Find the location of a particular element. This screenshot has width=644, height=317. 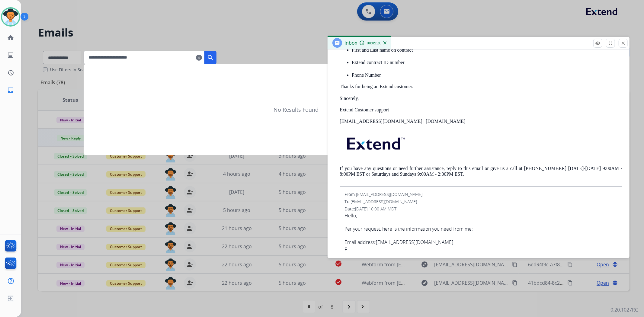

div: To: is located at coordinates (483, 202).